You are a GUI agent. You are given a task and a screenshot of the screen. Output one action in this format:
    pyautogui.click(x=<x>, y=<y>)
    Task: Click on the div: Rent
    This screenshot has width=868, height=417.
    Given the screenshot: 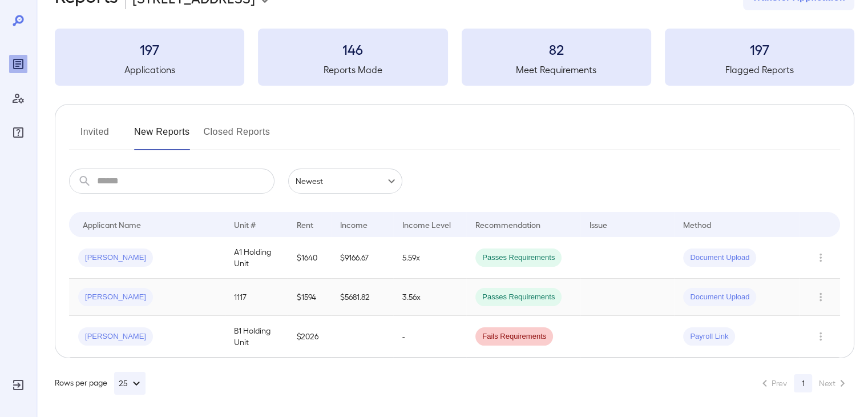 What is the action you would take?
    pyautogui.click(x=306, y=225)
    